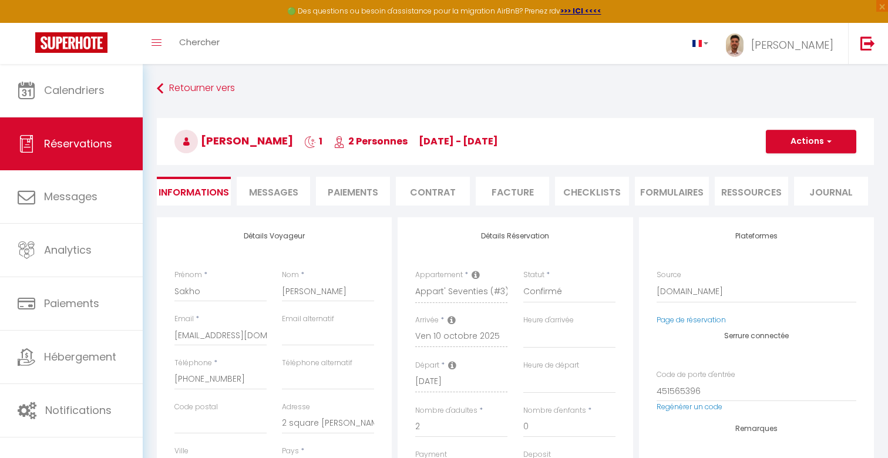 This screenshot has width=888, height=458. I want to click on li: Journal, so click(831, 191).